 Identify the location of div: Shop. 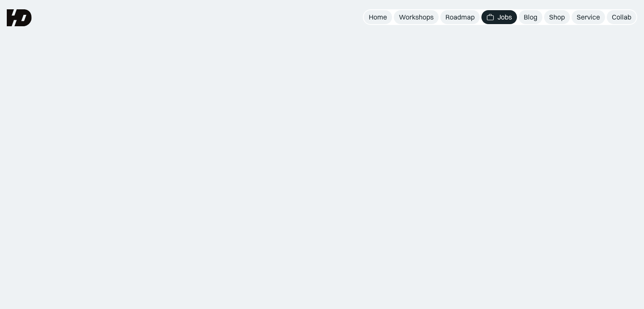
(556, 17).